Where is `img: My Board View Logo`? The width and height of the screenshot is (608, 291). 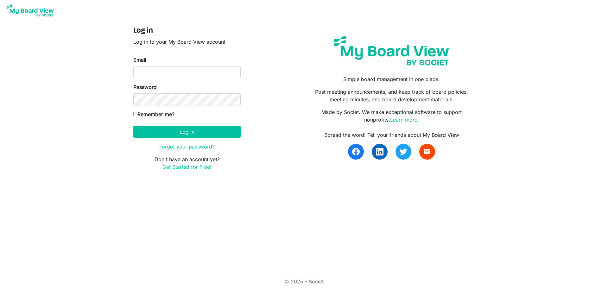 img: My Board View Logo is located at coordinates (30, 10).